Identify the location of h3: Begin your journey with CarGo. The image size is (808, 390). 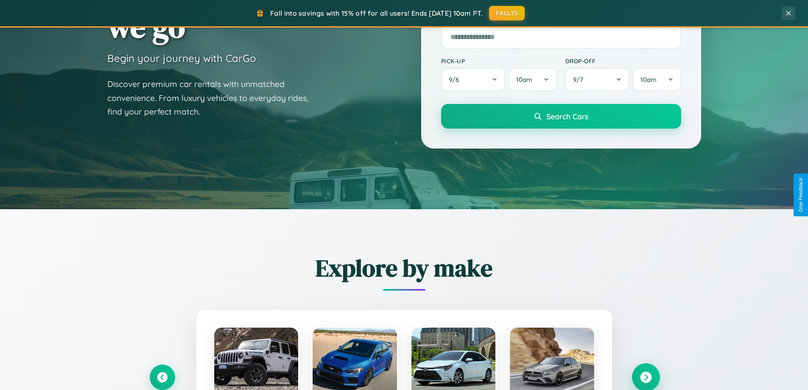
(182, 58).